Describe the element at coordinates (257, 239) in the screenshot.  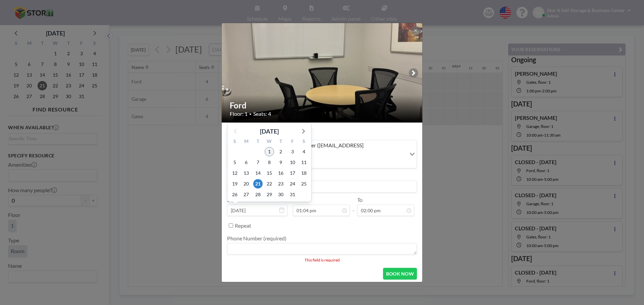
I see `label: Phone Number (required)` at that location.